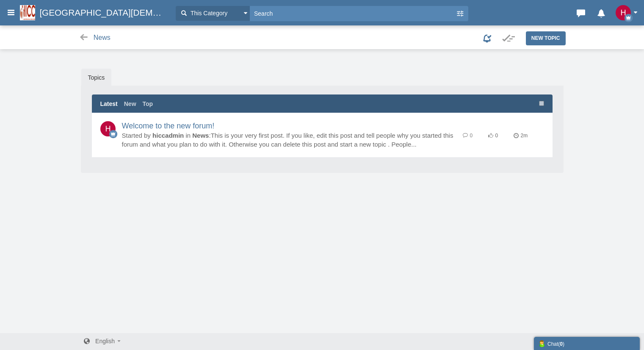  Describe the element at coordinates (546, 39) in the screenshot. I see `a: New Topic` at that location.